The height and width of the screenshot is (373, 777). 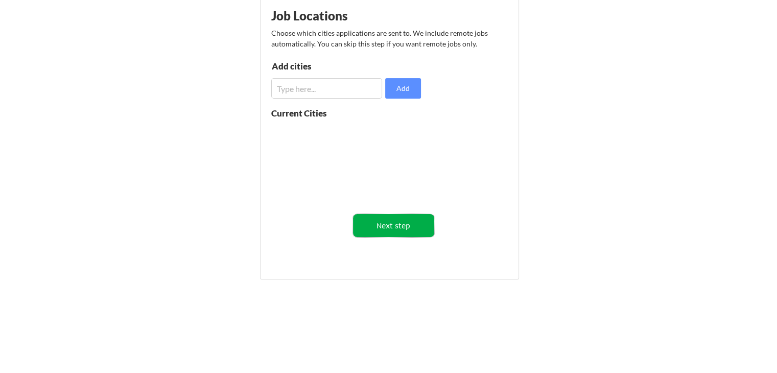 What do you see at coordinates (389, 38) in the screenshot?
I see `div: Choose which cities applications are sent to. We include remote jobs automatically. You can skip ...` at bounding box center [389, 38].